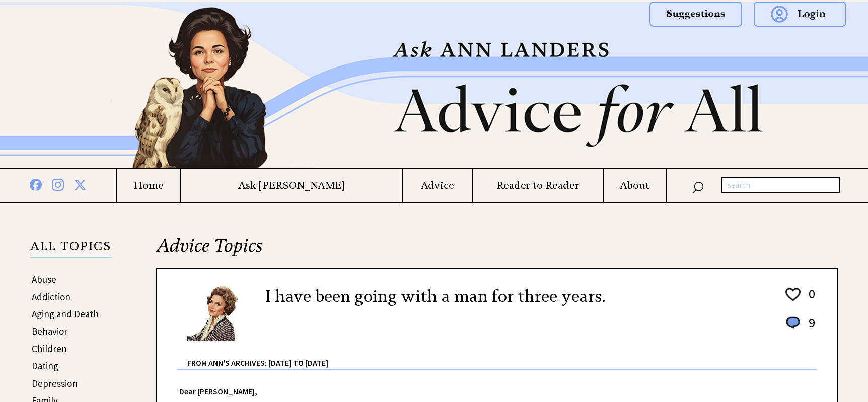 The height and width of the screenshot is (402, 868). I want to click on p: ALL TOPICS, so click(70, 249).